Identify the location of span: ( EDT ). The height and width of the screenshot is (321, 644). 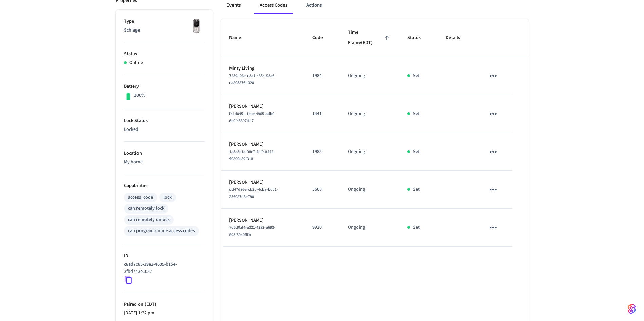
(150, 304).